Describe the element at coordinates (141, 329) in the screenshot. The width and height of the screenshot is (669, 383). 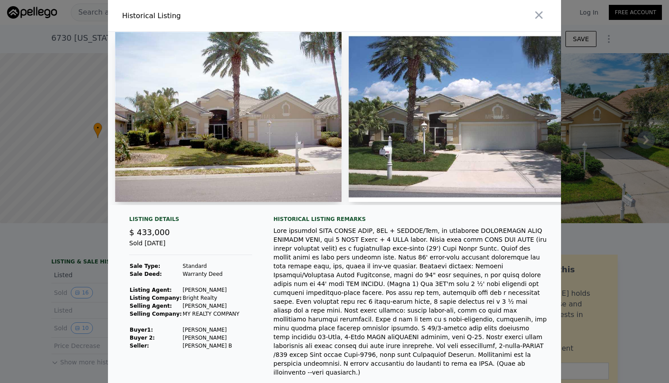
I see `strong: Buyer 1 :` at that location.